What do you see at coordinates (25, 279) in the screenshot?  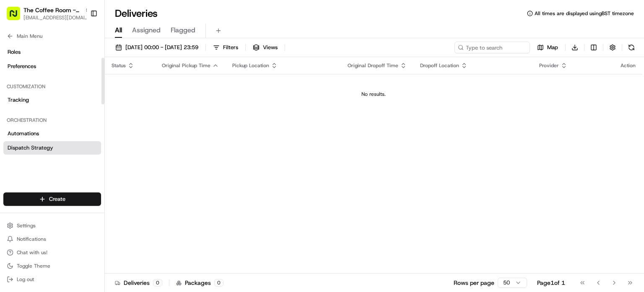 I see `span: Log out` at bounding box center [25, 279].